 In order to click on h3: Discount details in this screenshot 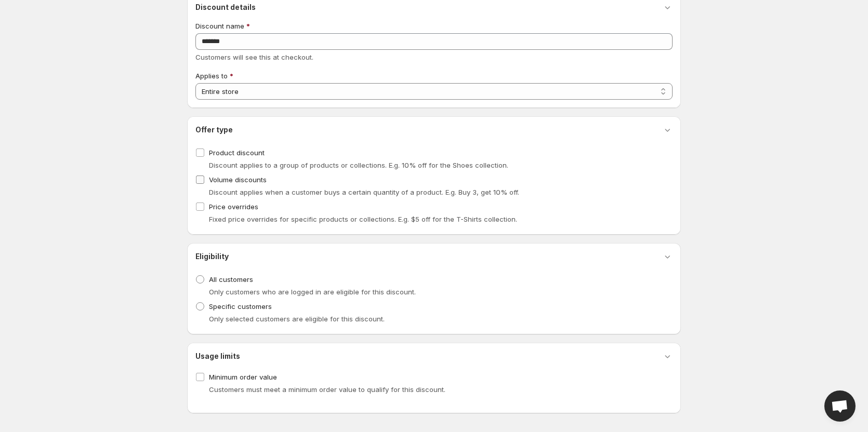, I will do `click(226, 7)`.